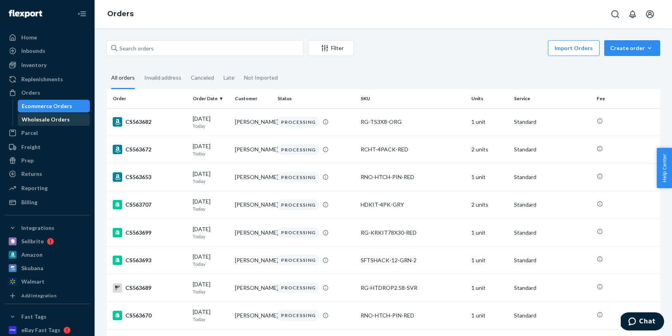 The height and width of the screenshot is (336, 672). I want to click on div: RG-HTDROP2.58-SVR, so click(413, 288).